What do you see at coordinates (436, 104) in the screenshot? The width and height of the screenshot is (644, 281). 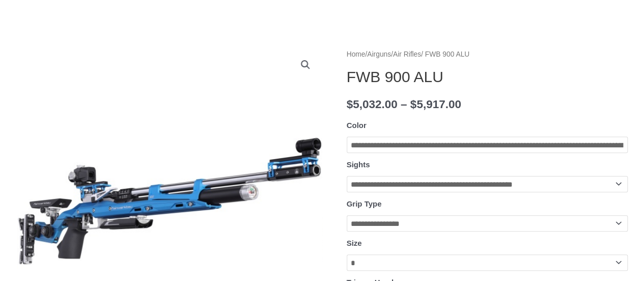 I see `bdi: 5,917.00` at bounding box center [436, 104].